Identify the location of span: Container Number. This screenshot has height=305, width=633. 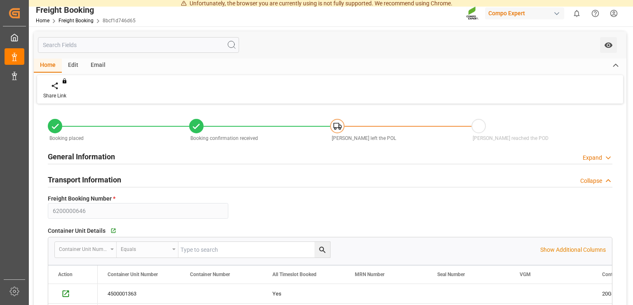
(210, 274).